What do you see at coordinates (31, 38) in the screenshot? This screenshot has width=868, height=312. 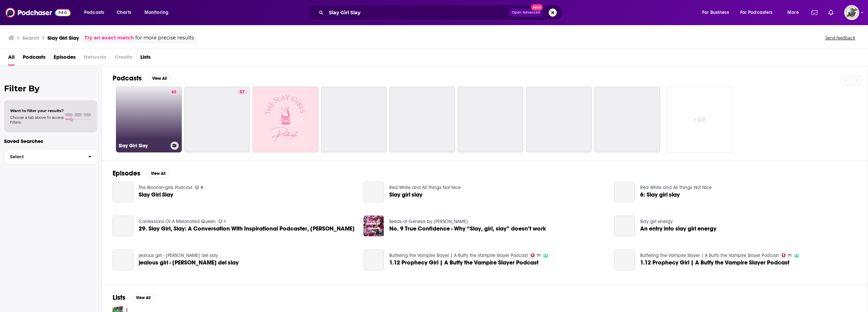 I see `h3: Search` at bounding box center [31, 38].